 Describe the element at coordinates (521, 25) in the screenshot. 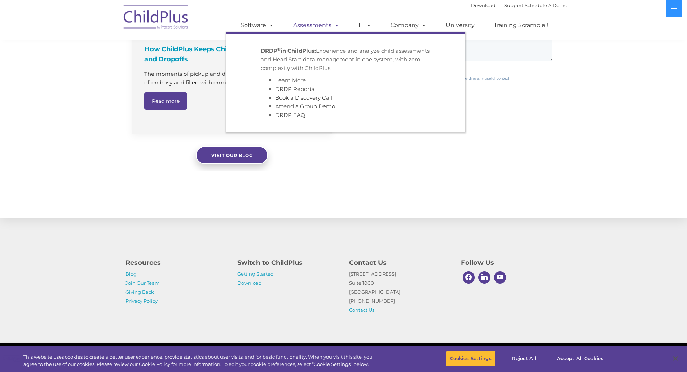

I see `a: Training Scramble!!` at that location.